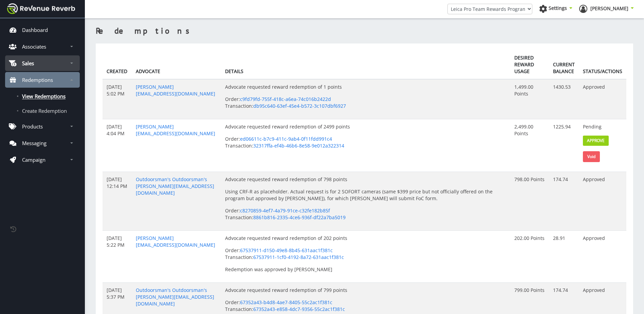 The height and width of the screenshot is (314, 644). What do you see at coordinates (32, 127) in the screenshot?
I see `p: Products` at bounding box center [32, 127].